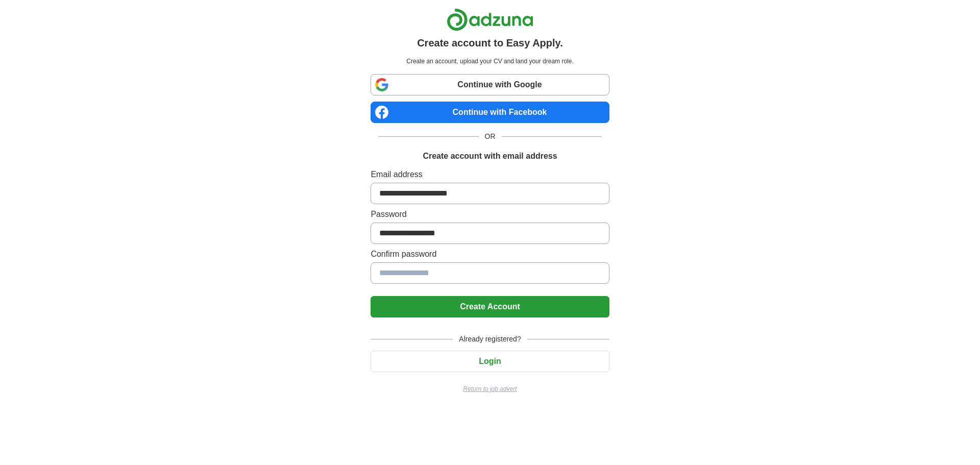 The image size is (980, 465). Describe the element at coordinates (489, 62) in the screenshot. I see `p: Create an account, upload your CV and land your dream role.` at that location.